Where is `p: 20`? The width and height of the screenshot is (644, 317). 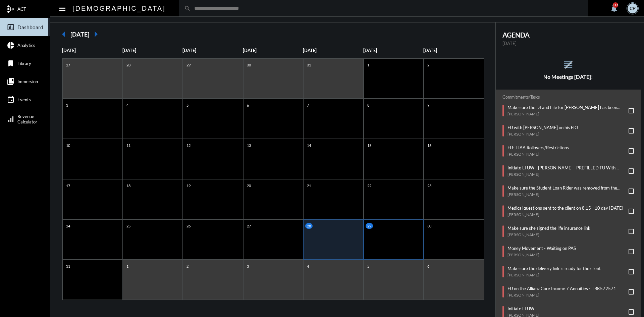 p: 20 is located at coordinates (249, 186).